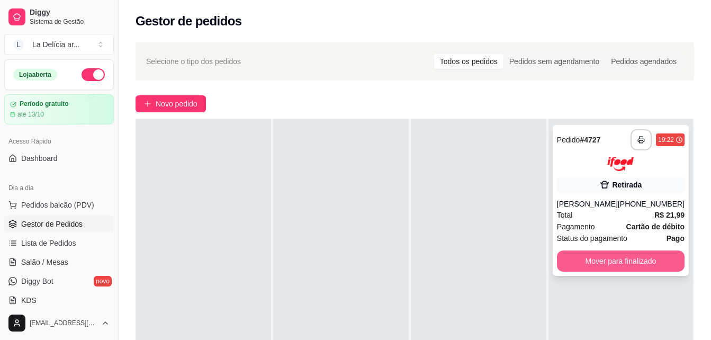 This screenshot has width=711, height=340. Describe the element at coordinates (58, 205) in the screenshot. I see `span: Pedidos balcão (PDV)` at that location.